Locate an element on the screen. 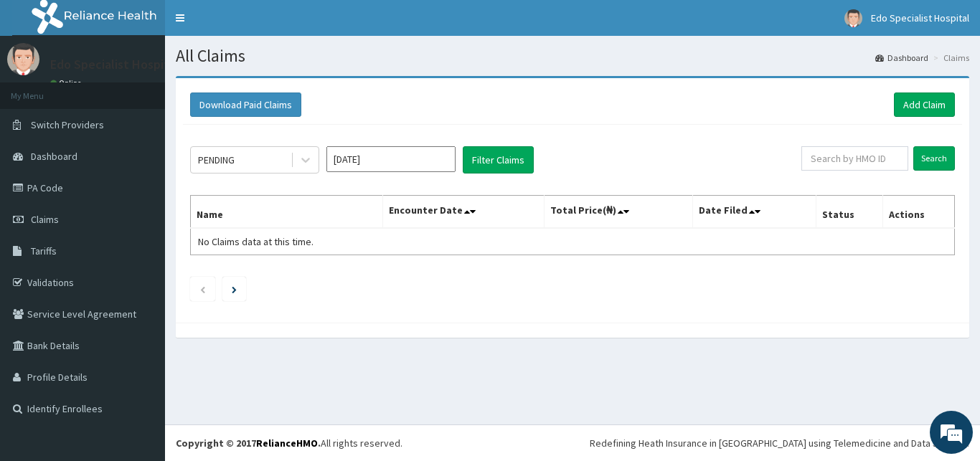 The height and width of the screenshot is (461, 980). h1: All Claims is located at coordinates (572, 56).